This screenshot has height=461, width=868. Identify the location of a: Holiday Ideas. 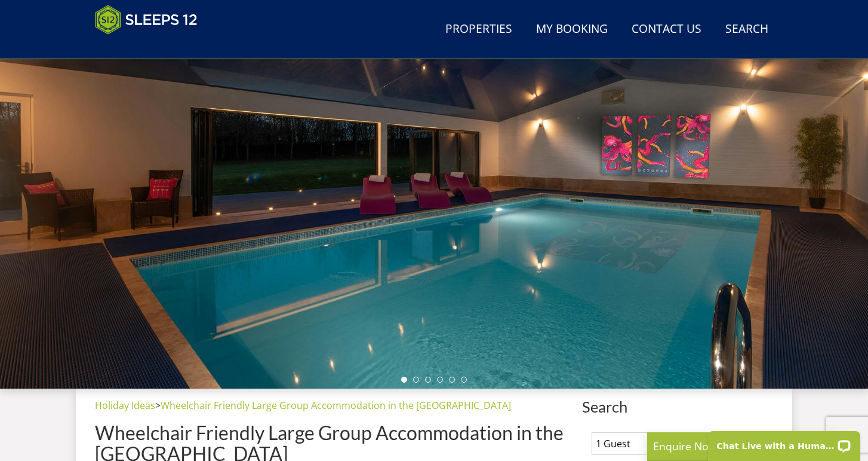
(125, 405).